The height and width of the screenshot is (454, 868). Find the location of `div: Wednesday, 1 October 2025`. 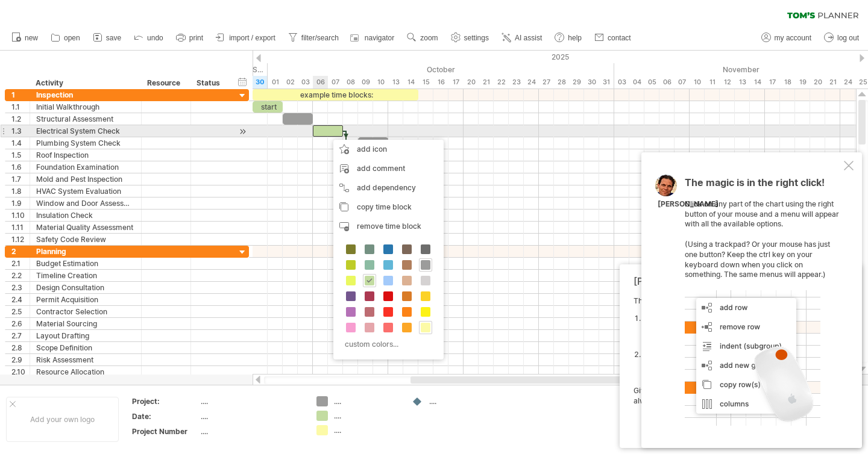

div: Wednesday, 1 October 2025 is located at coordinates (275, 82).